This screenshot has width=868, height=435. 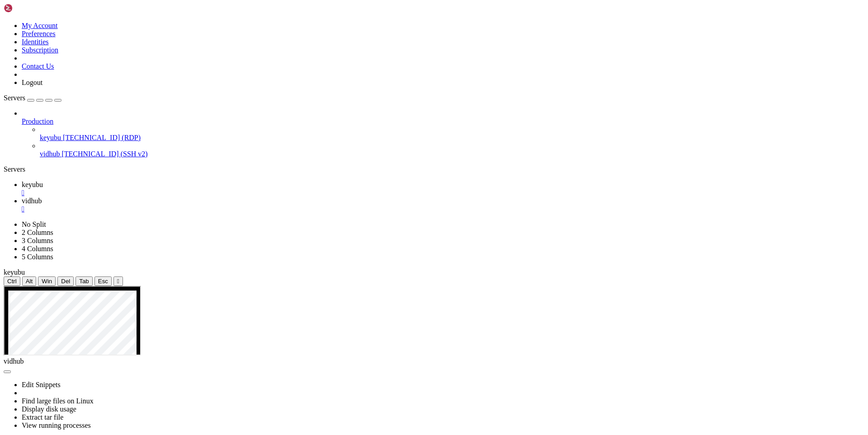 I want to click on a: 2 Columns, so click(x=38, y=232).